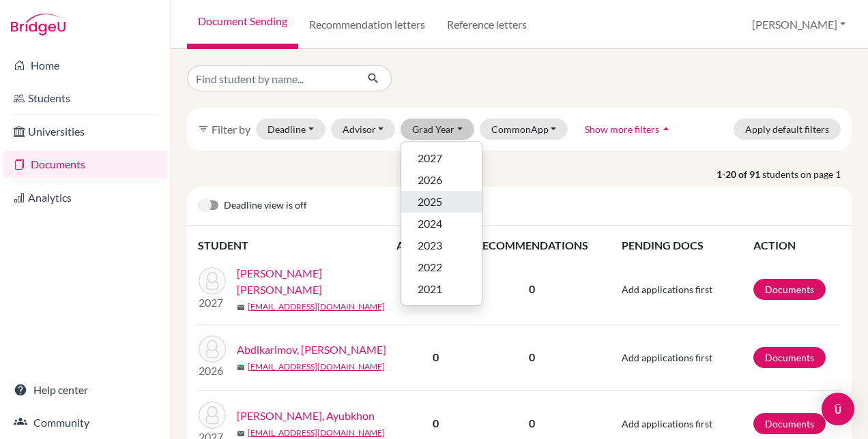  I want to click on button: 2026, so click(442, 180).